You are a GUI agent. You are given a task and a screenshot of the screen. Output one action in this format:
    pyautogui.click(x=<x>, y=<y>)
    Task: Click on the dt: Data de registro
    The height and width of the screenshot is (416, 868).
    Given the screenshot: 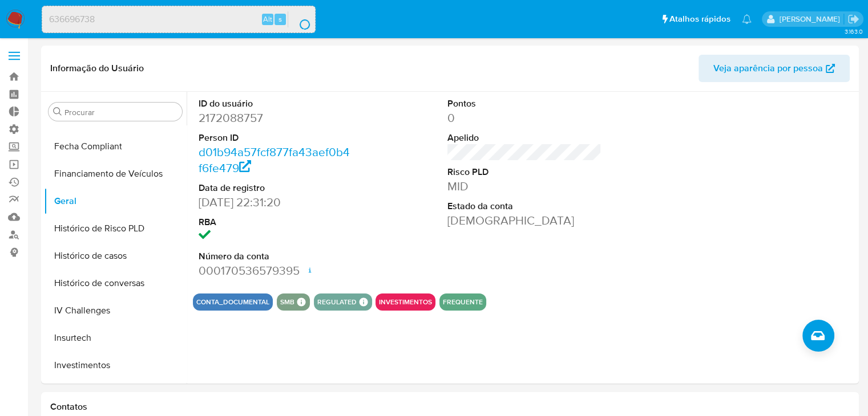 What is the action you would take?
    pyautogui.click(x=275, y=188)
    